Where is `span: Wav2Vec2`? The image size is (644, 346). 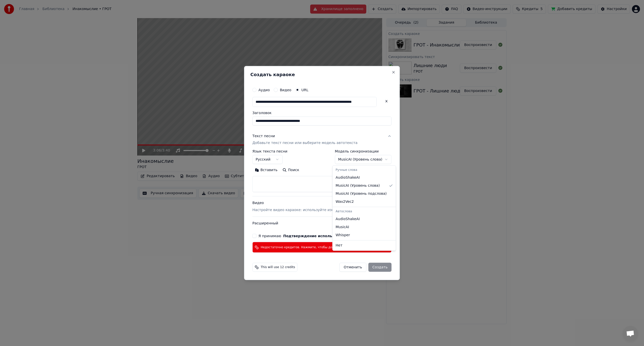
span: Wav2Vec2 is located at coordinates (344, 201).